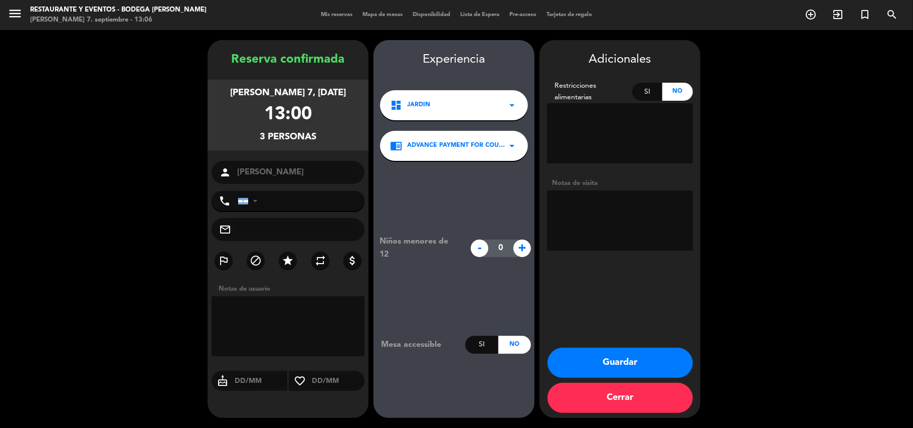 This screenshot has height=428, width=913. What do you see at coordinates (250, 201) in the screenshot?
I see `div: Argentina: +54` at bounding box center [250, 201].